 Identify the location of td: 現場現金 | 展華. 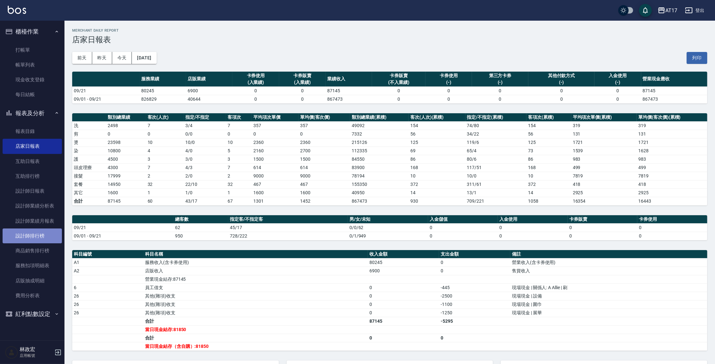
(609, 312).